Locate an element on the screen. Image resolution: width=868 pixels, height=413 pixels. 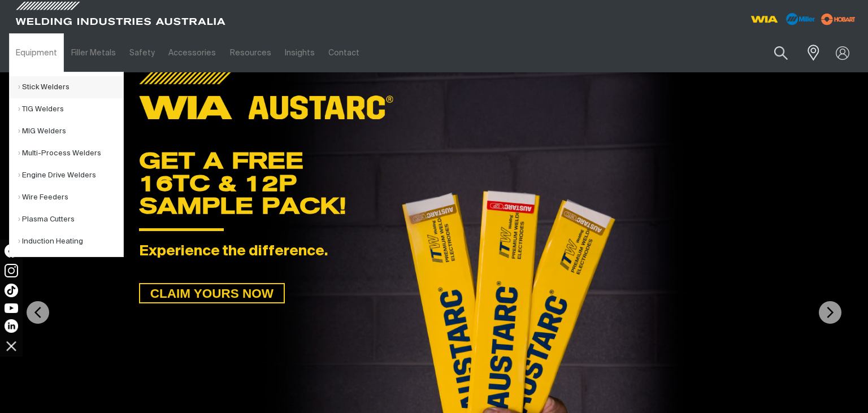
a: Induction Heating is located at coordinates (71, 241).